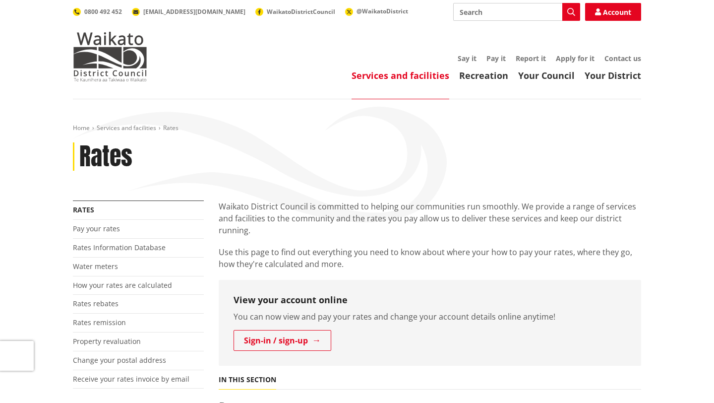 Image resolution: width=714 pixels, height=403 pixels. Describe the element at coordinates (122, 285) in the screenshot. I see `a: How your rates are calculated` at that location.